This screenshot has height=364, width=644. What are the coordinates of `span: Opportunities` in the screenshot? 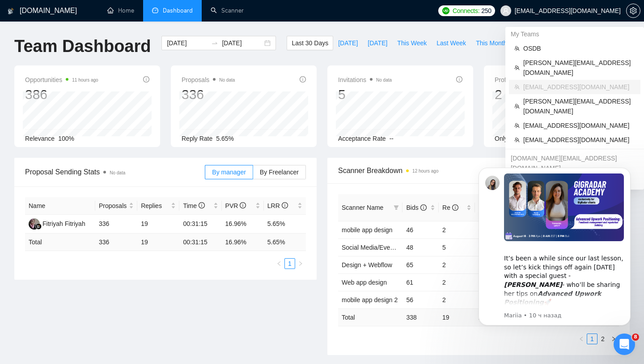 It's located at (62, 79).